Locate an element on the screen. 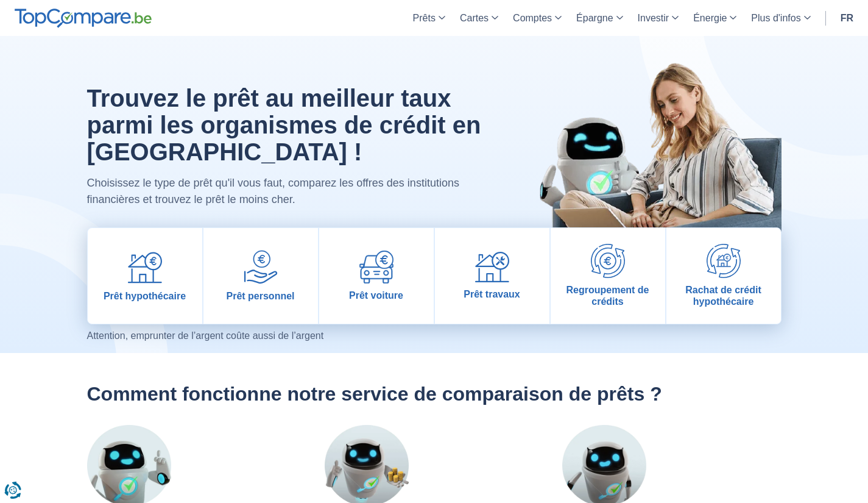 The width and height of the screenshot is (868, 503). span: Rachat de crédit hypothécaire is located at coordinates (724, 296).